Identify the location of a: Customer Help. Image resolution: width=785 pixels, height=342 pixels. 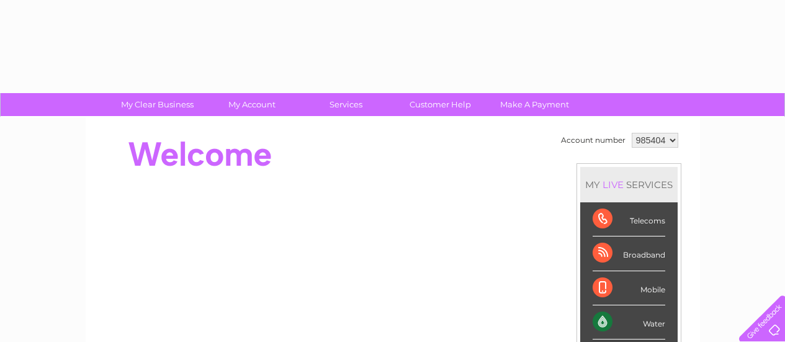
(440, 104).